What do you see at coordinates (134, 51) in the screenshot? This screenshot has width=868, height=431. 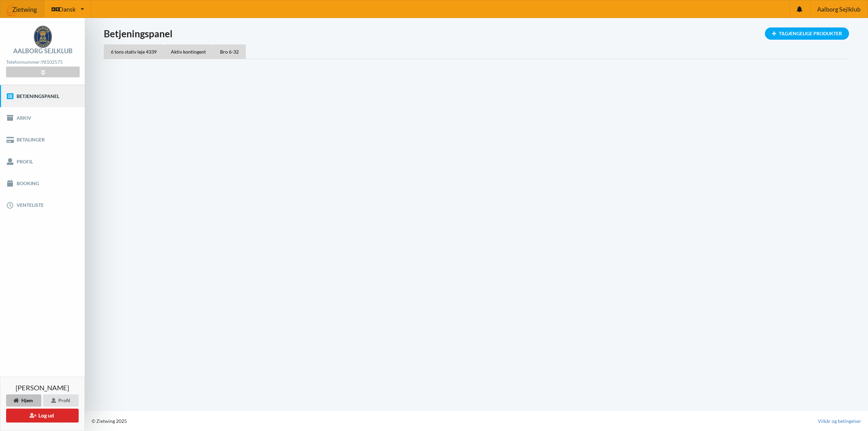 I see `div: 6 tons stativ leje 4339` at bounding box center [134, 51].